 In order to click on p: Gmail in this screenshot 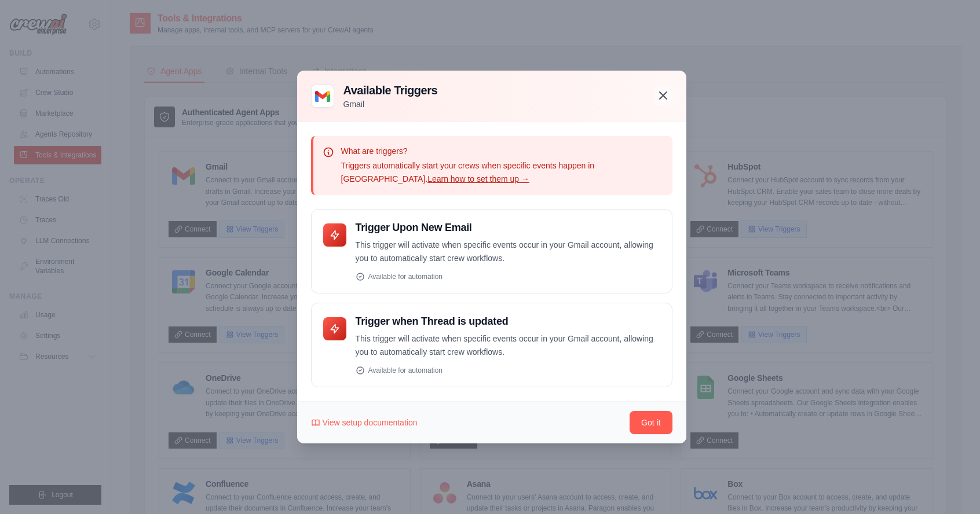, I will do `click(390, 104)`.